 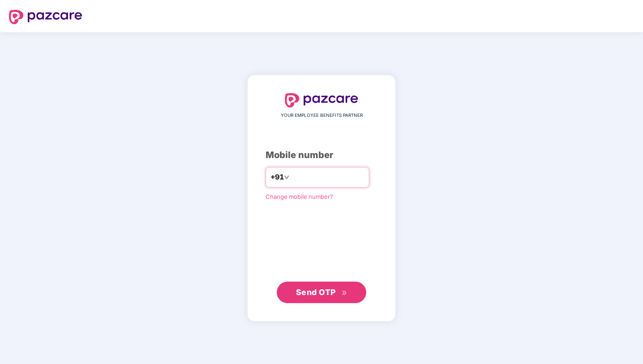 I want to click on span: Send OTP, so click(x=316, y=292).